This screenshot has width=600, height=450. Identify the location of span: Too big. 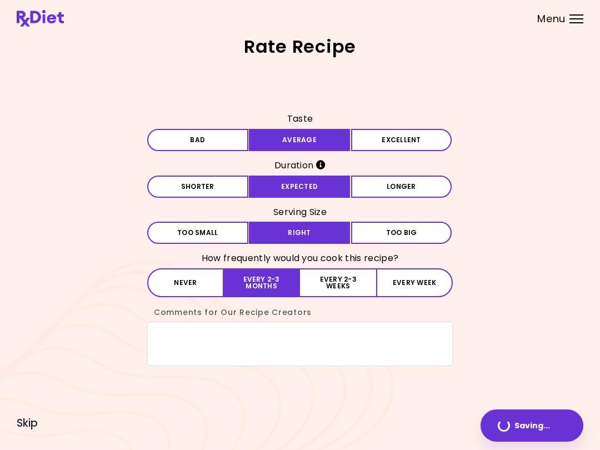
(402, 233).